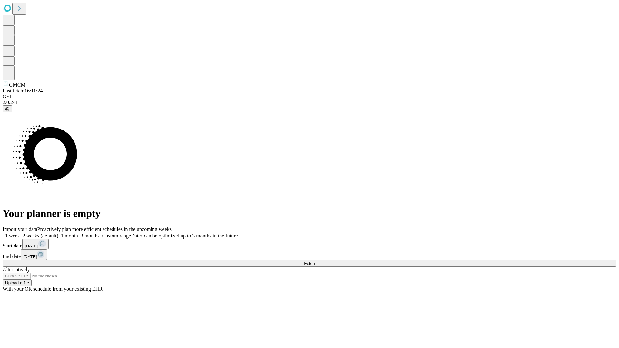  Describe the element at coordinates (23, 91) in the screenshot. I see `span: Last fetch: 16:11:24` at that location.